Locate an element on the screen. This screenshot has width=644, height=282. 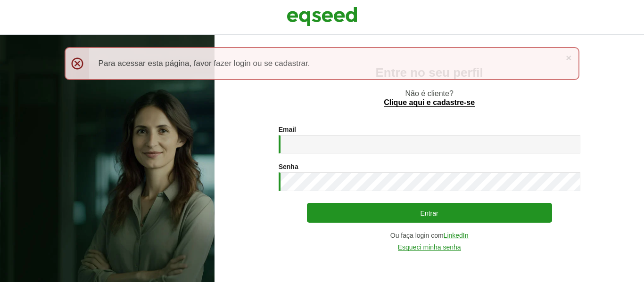
div: Para acessar esta página, favor fazer login ou se cadastrar. is located at coordinates (322, 63).